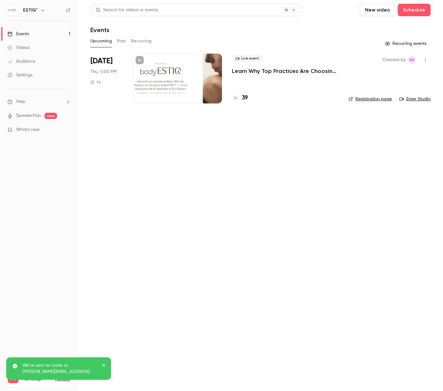  Describe the element at coordinates (377, 10) in the screenshot. I see `button: New video` at that location.